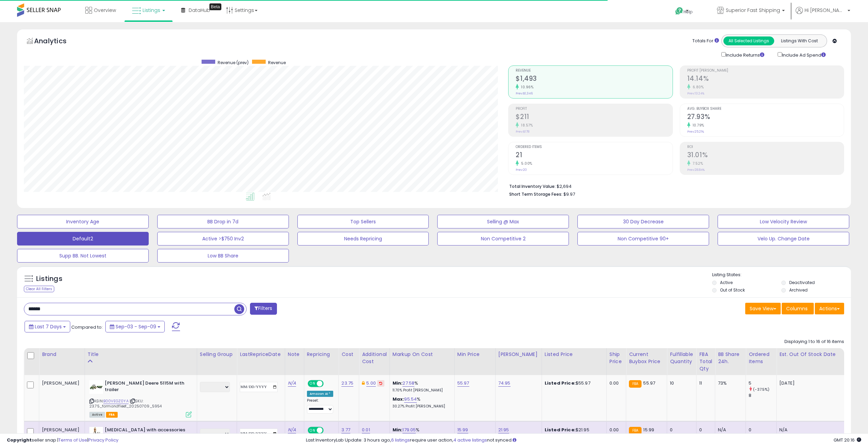 This screenshot has height=447, width=868. Describe the element at coordinates (470, 440) in the screenshot. I see `a: 4 active listings` at that location.